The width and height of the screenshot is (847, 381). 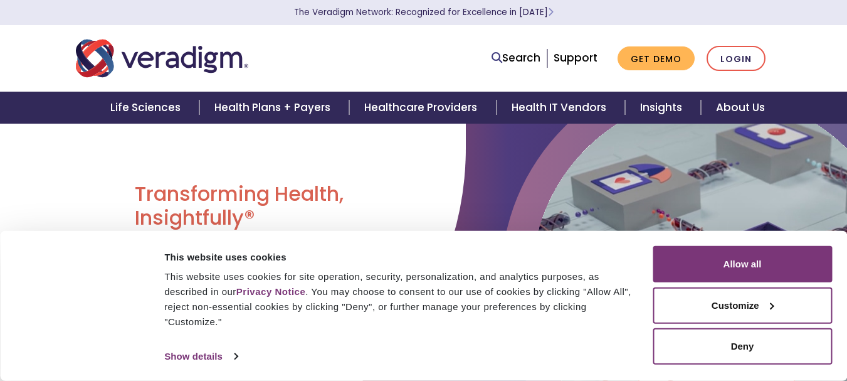 What do you see at coordinates (742, 264) in the screenshot?
I see `button: Allow all` at bounding box center [742, 264].